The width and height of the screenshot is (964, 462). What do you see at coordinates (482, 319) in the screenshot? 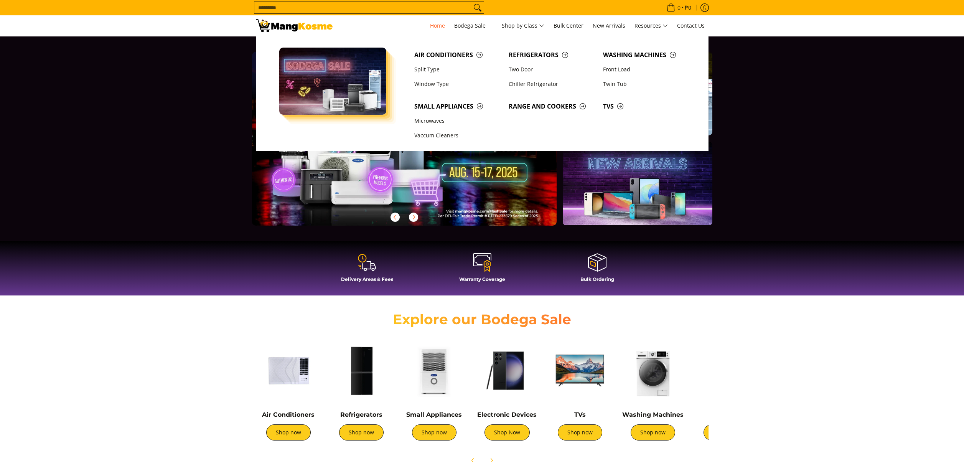
I see `h2: Explore our Bodega Sale` at bounding box center [482, 319].